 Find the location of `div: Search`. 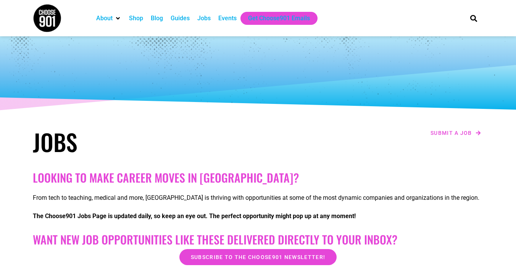

div: Search is located at coordinates (474, 18).